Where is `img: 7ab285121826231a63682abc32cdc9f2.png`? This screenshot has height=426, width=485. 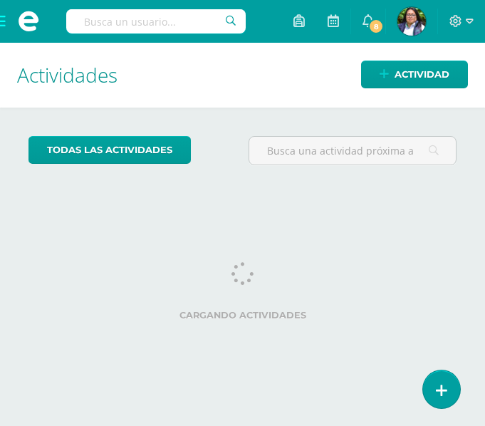
img: 7ab285121826231a63682abc32cdc9f2.png is located at coordinates (411, 21).